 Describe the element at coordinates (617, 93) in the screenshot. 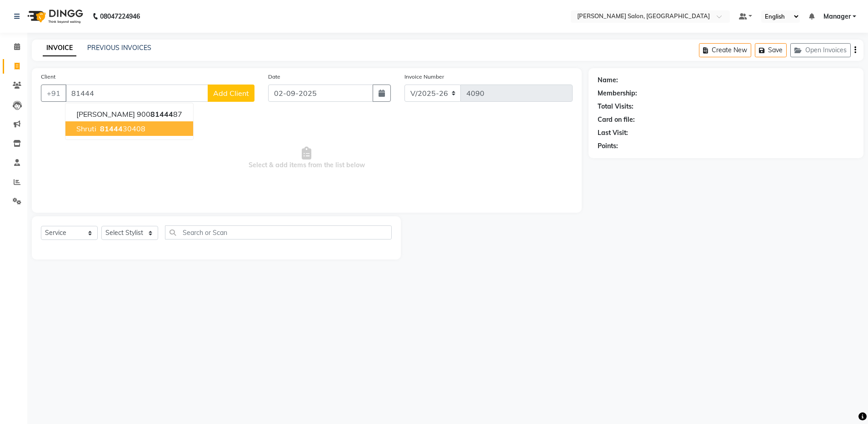

I see `div: Membership:` at that location.